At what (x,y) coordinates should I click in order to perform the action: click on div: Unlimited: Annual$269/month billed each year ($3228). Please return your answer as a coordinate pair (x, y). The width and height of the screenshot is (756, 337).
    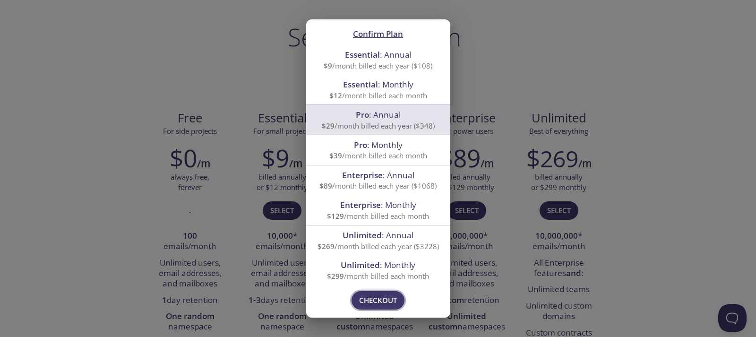
    Looking at the image, I should click on (378, 240).